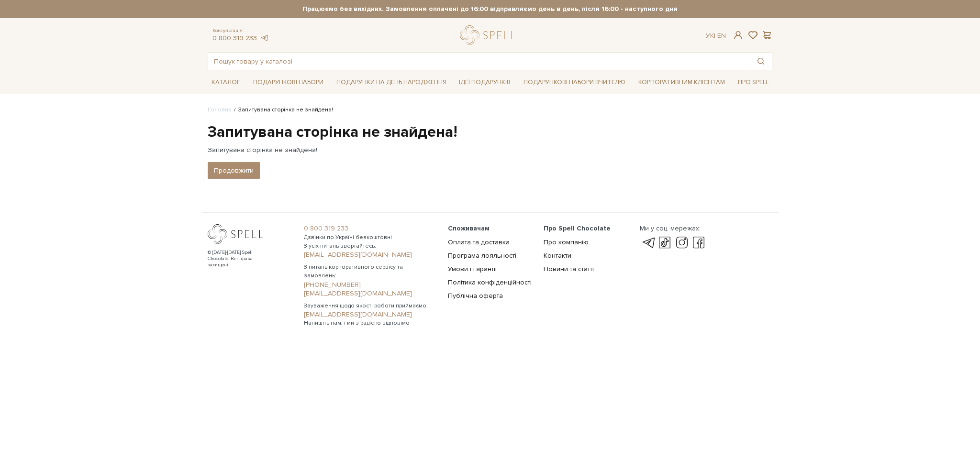 Image resolution: width=980 pixels, height=470 pixels. I want to click on a: Оплата та доставка, so click(478, 242).